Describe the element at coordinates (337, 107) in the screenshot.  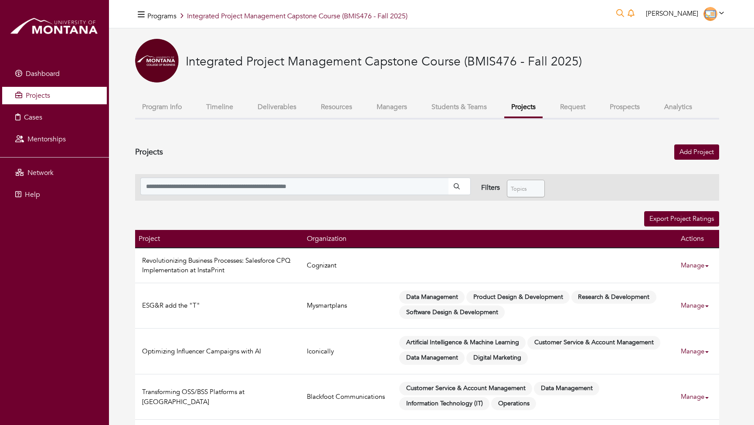
I see `button: Resources` at that location.